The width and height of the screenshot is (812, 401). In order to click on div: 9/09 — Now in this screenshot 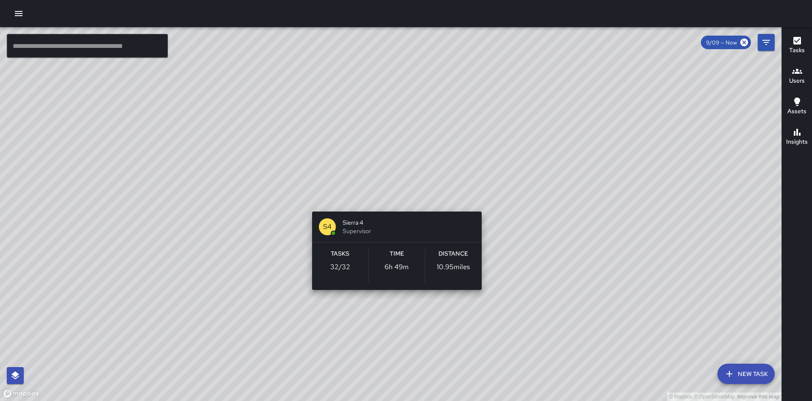, I will do `click(726, 42)`.